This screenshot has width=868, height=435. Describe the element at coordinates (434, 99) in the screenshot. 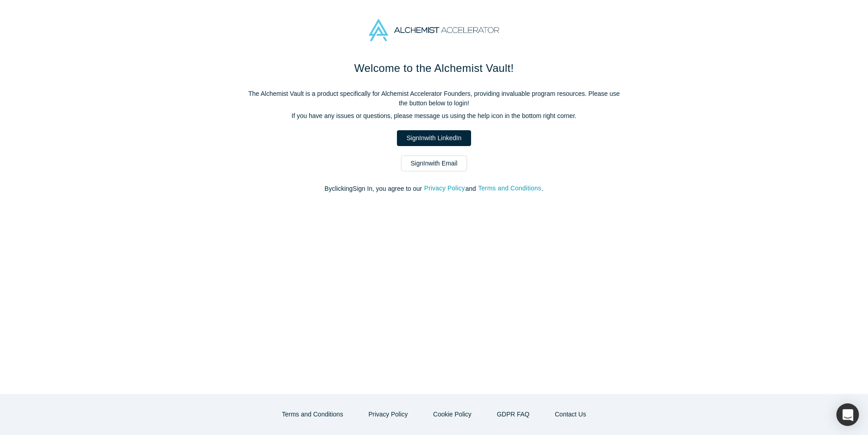

I see `p: The Alchemist Vault is a product specifically for Alchemist Accelerator Founders, providing inval...` at that location.